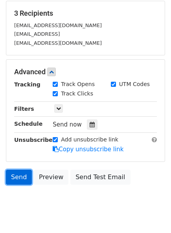 This screenshot has width=171, height=233. I want to click on label: Track Clicks, so click(77, 94).